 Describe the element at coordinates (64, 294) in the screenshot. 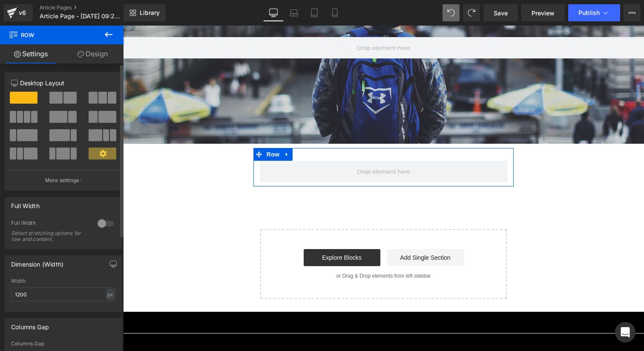

I see `input: auto` at that location.